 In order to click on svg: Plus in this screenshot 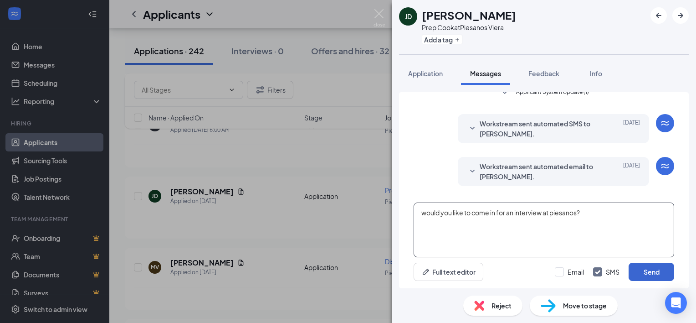, I will do `click(457, 40)`.